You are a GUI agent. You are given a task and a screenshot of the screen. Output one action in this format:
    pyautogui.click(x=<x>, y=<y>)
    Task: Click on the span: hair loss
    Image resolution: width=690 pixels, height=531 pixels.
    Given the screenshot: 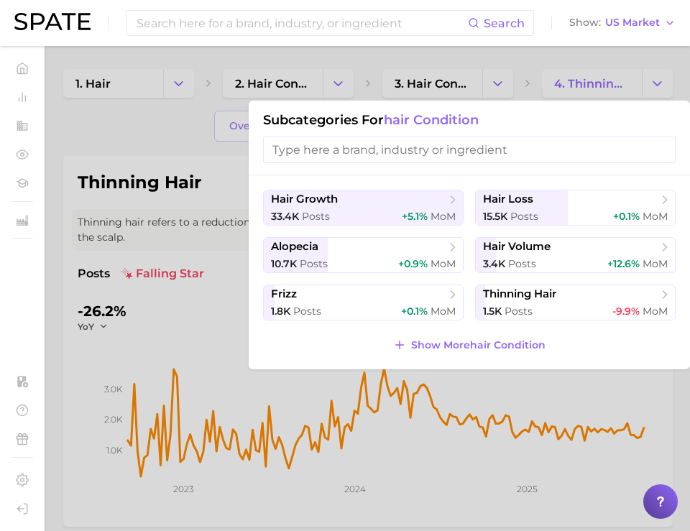 What is the action you would take?
    pyautogui.click(x=508, y=199)
    